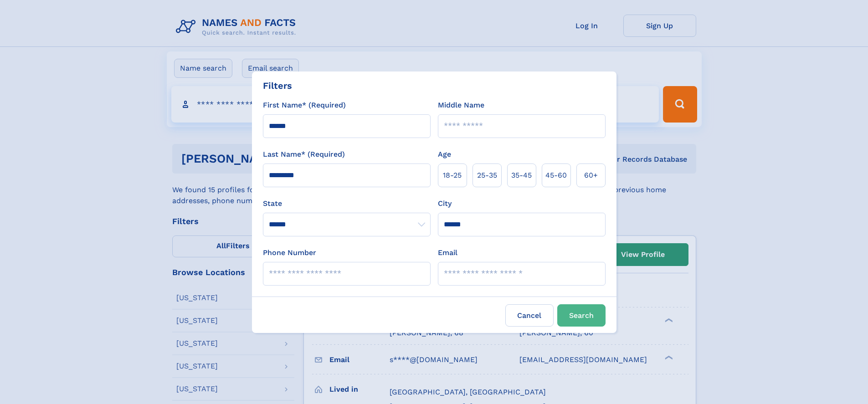  I want to click on span: 25‑35, so click(487, 176).